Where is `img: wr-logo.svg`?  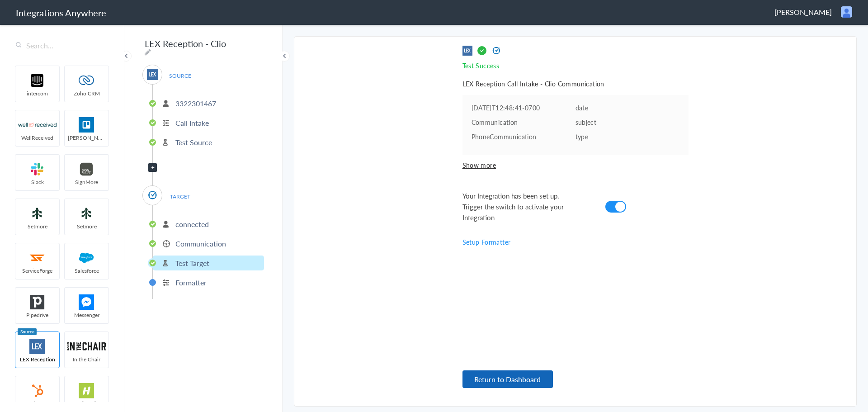 img: wr-logo.svg is located at coordinates (37, 125).